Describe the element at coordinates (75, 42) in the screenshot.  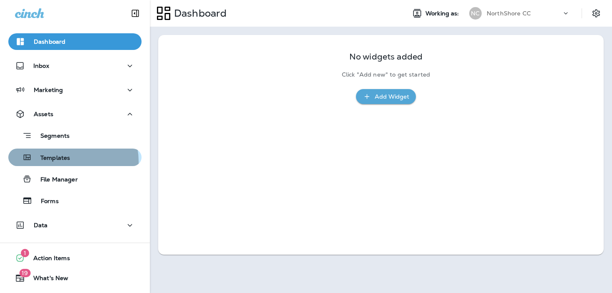
I see `button: Dashboard` at that location.